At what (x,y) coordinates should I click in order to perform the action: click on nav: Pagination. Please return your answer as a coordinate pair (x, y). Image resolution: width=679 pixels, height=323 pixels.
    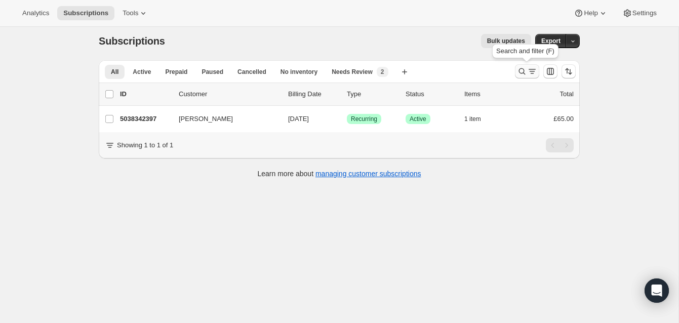
    Looking at the image, I should click on (560, 145).